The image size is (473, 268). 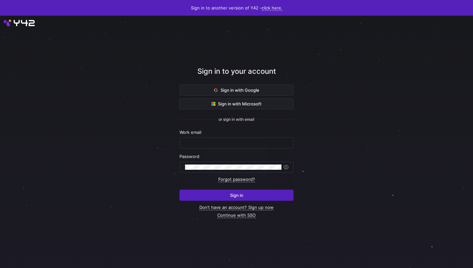 What do you see at coordinates (237, 179) in the screenshot?
I see `a: Forgot password?` at bounding box center [237, 179].